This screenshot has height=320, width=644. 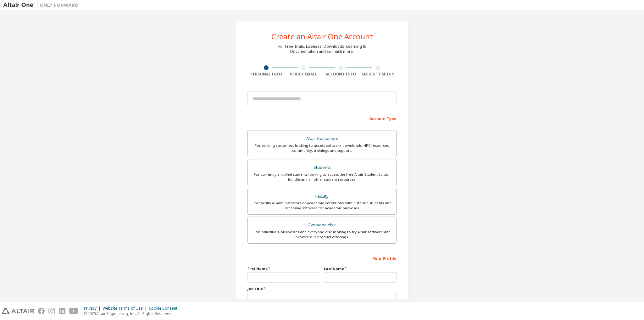 What do you see at coordinates (322, 118) in the screenshot?
I see `div: Account Type` at bounding box center [322, 118].